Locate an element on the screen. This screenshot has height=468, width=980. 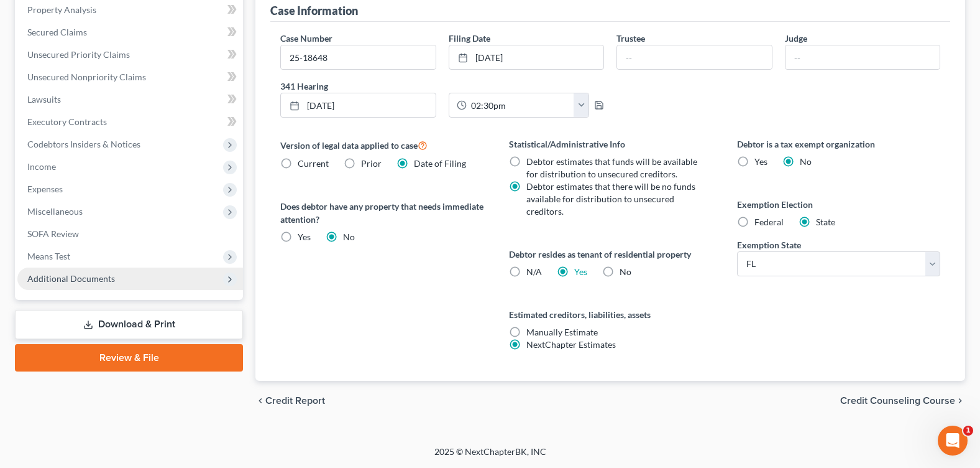
span: Debtor estimates that funds will be available for distribution to unsecured creditors. is located at coordinates (612, 167).